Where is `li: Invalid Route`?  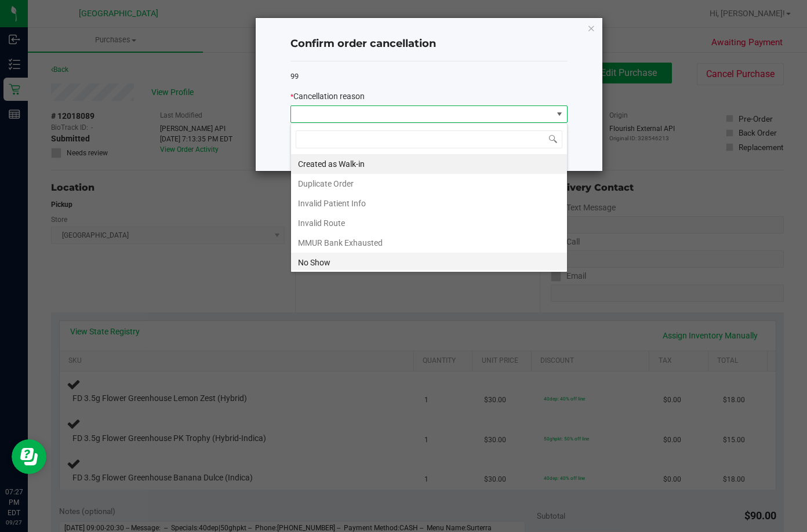 li: Invalid Route is located at coordinates (428, 223).